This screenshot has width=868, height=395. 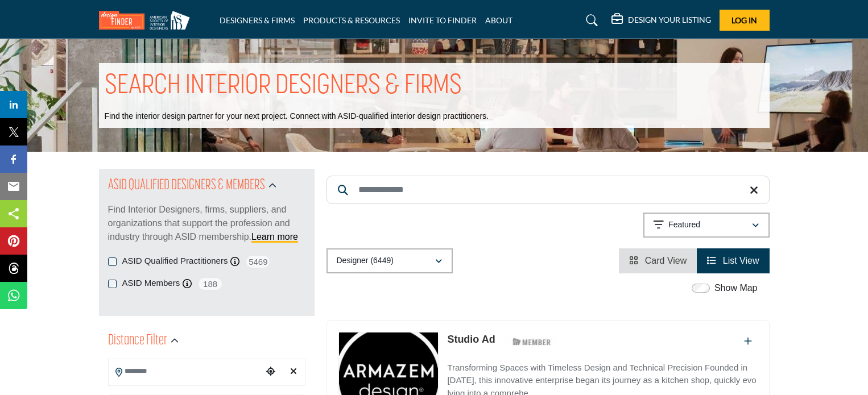 What do you see at coordinates (661, 21) in the screenshot?
I see `div: DESIGN YOUR LISTING` at bounding box center [661, 21].